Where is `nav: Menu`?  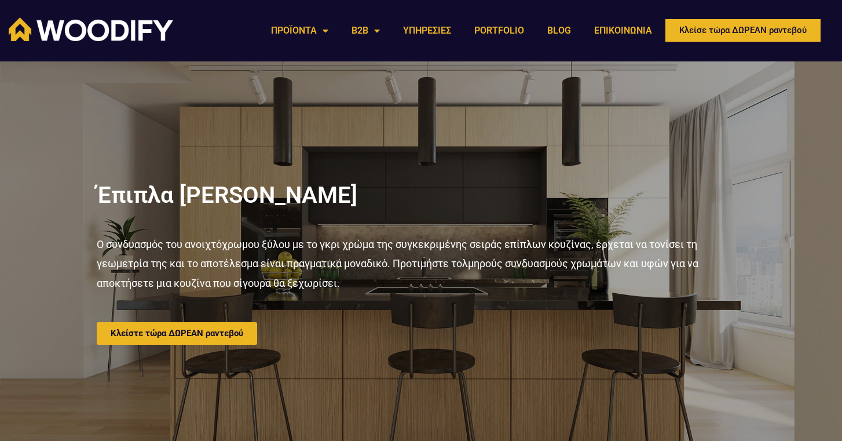 nav: Menu is located at coordinates (462, 31).